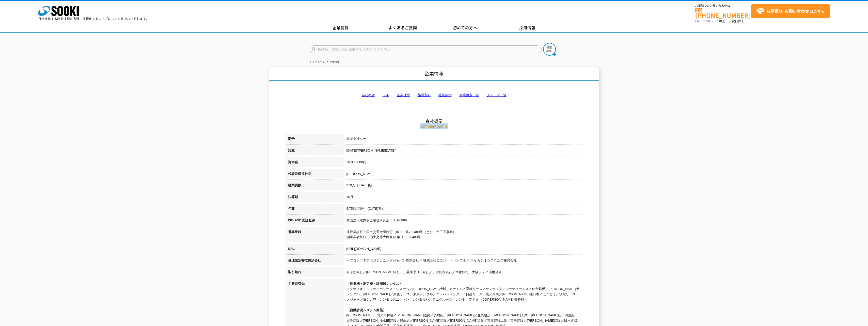  What do you see at coordinates (315, 198) in the screenshot?
I see `th: 決算期` at bounding box center [315, 198].